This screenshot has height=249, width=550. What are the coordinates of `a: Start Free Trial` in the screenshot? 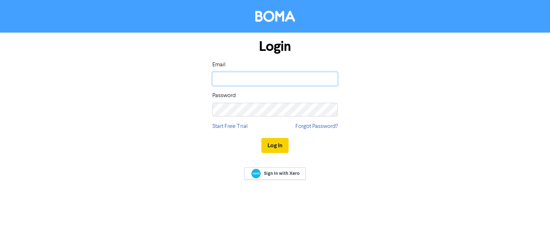 It's located at (230, 126).